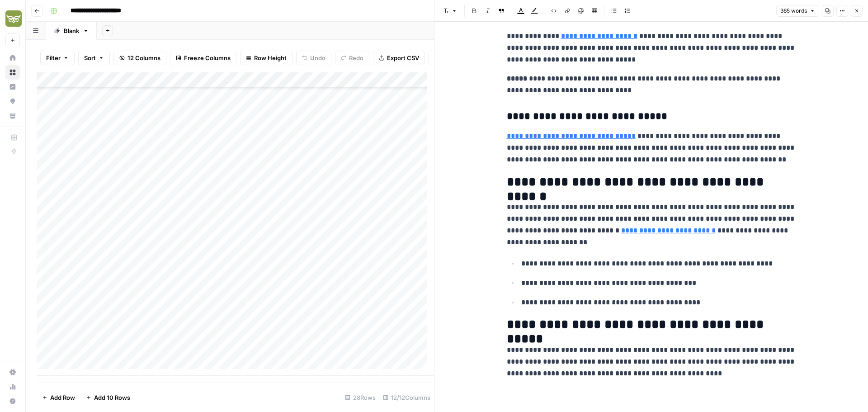 The height and width of the screenshot is (412, 868). Describe the element at coordinates (406, 397) in the screenshot. I see `div: 12/12 Columns` at that location.